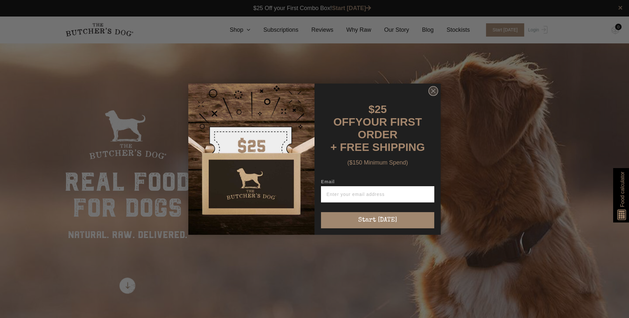 Image resolution: width=629 pixels, height=318 pixels. What do you see at coordinates (377, 182) in the screenshot?
I see `label: Email` at bounding box center [377, 182].